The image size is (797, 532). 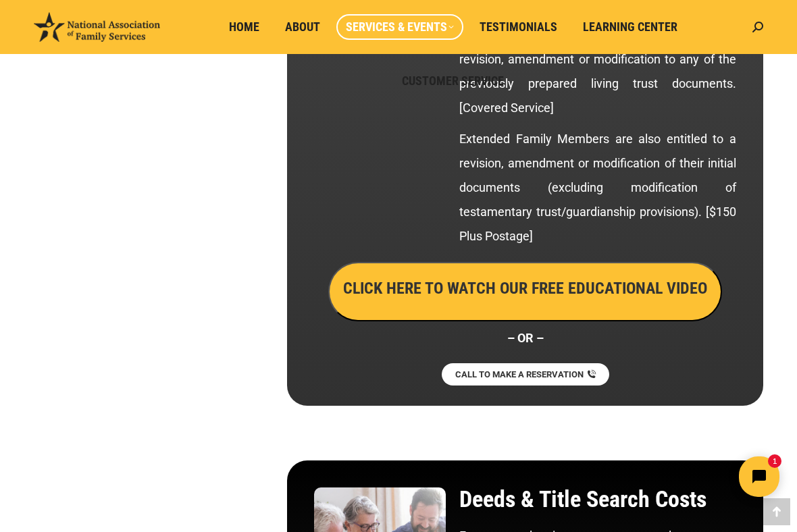 I want to click on span: CALL TO MAKE A RESERVATION, so click(x=519, y=374).